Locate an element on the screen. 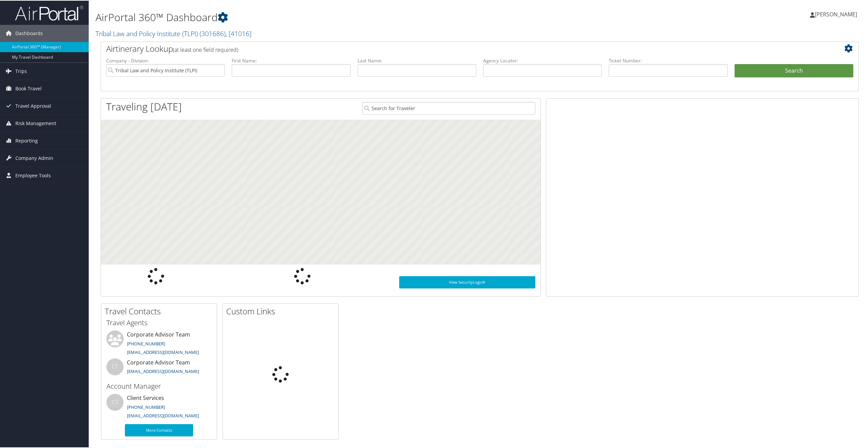 This screenshot has width=868, height=448. div: CS is located at coordinates (115, 401).